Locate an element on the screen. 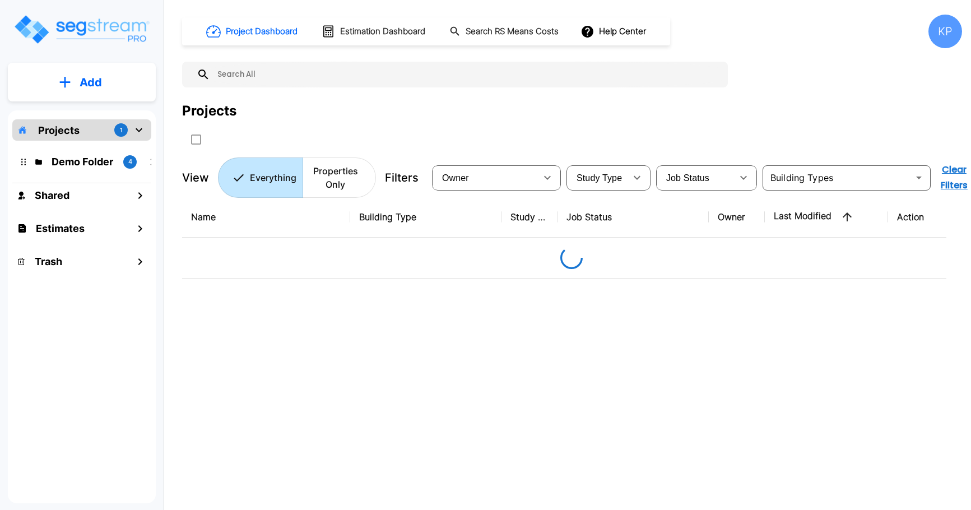 Image resolution: width=971 pixels, height=510 pixels. p: Properties Only is located at coordinates (336, 178).